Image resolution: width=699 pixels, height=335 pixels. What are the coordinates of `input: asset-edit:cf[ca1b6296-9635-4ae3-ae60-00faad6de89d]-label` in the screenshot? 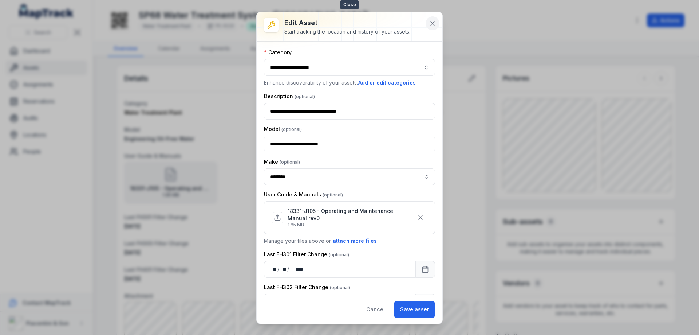 It's located at (350, 177).